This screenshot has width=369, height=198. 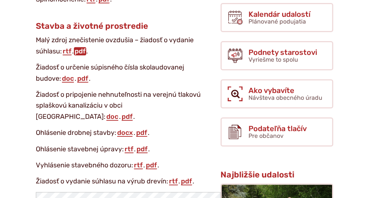 What do you see at coordinates (128, 73) in the screenshot?
I see `p: Žiadosť o určenie súpisného čísla skolaudovanej budove: . .` at bounding box center [128, 73].